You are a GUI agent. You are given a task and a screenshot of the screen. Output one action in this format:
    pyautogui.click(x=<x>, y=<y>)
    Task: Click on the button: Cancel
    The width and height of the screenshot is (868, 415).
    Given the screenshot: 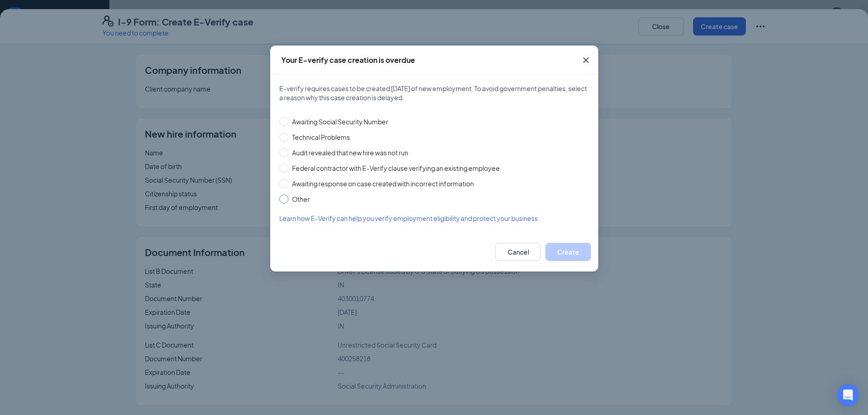 What is the action you would take?
    pyautogui.click(x=518, y=252)
    